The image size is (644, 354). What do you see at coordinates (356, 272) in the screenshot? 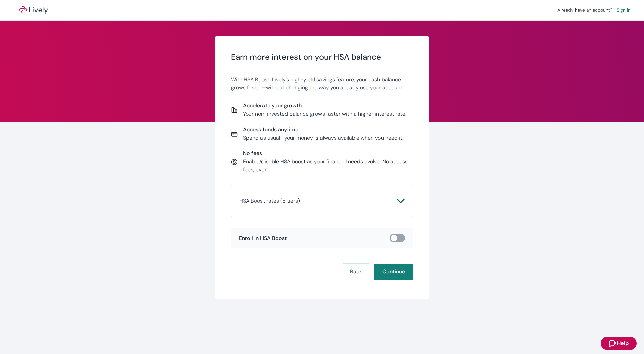
I see `button: Back` at bounding box center [356, 272].